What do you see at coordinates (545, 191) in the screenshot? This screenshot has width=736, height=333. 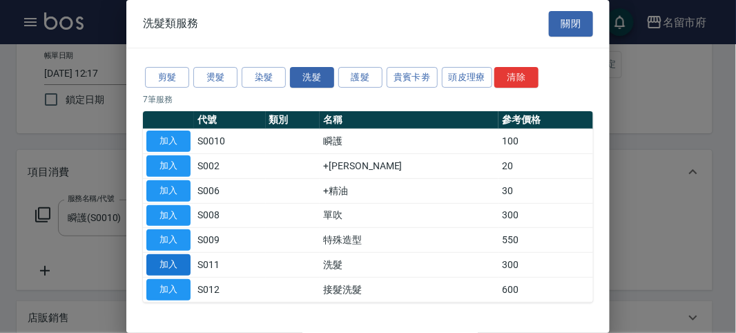 I see `td: 30` at bounding box center [545, 191].